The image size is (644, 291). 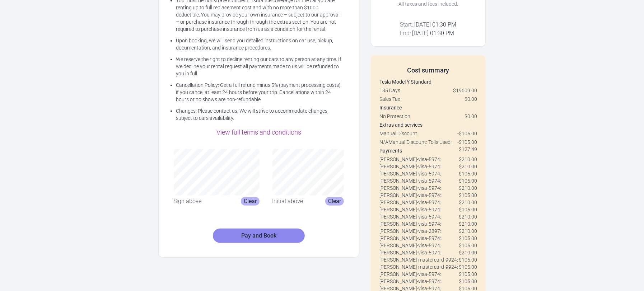 What do you see at coordinates (407, 24) in the screenshot?
I see `span: Start:` at bounding box center [407, 24].